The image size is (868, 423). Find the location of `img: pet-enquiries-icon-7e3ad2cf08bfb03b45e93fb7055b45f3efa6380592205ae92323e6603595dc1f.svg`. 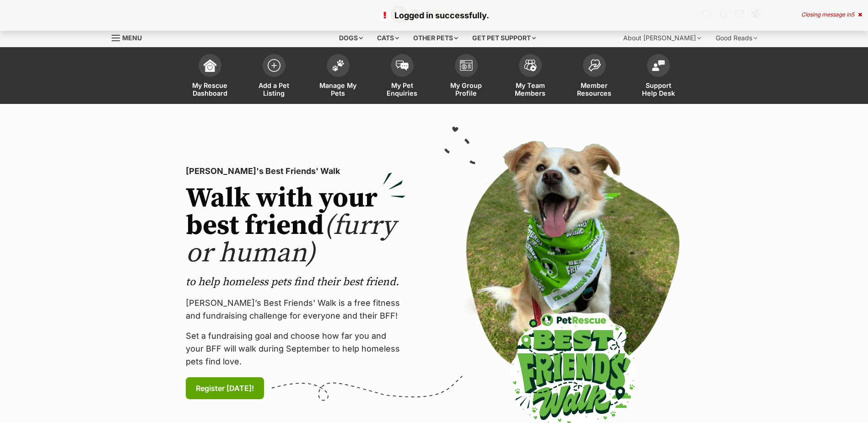

img: pet-enquiries-icon-7e3ad2cf08bfb03b45e93fb7055b45f3efa6380592205ae92323e6603595dc1f.svg is located at coordinates (402, 65).